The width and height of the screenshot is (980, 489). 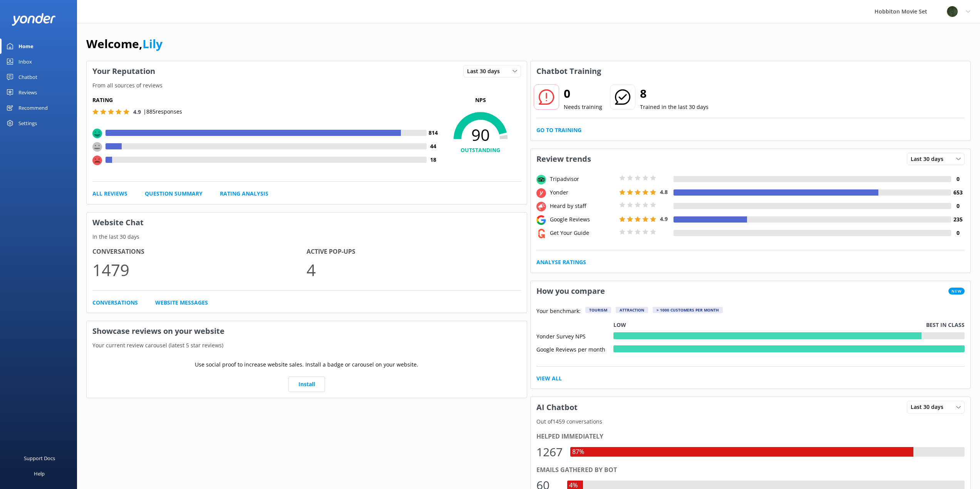 What do you see at coordinates (598, 310) in the screenshot?
I see `div: Tourism` at bounding box center [598, 310].